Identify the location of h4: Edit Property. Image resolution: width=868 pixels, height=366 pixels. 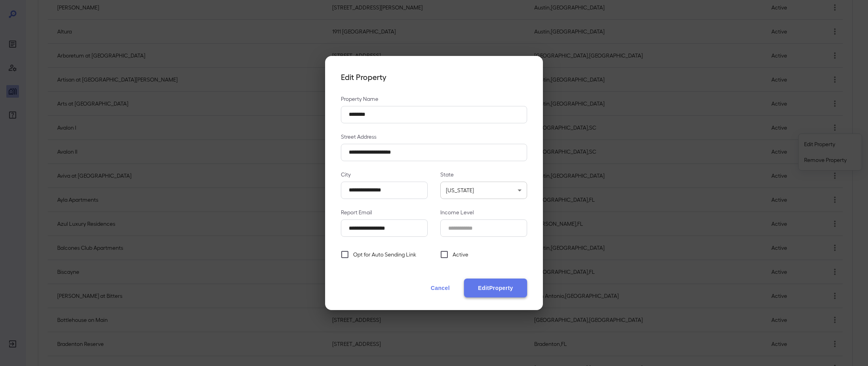
(434, 77).